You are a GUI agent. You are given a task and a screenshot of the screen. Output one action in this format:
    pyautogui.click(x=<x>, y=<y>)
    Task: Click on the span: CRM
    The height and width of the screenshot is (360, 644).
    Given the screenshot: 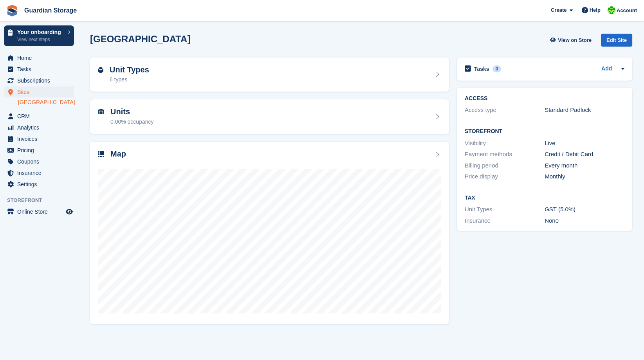 What is the action you would take?
    pyautogui.click(x=41, y=116)
    